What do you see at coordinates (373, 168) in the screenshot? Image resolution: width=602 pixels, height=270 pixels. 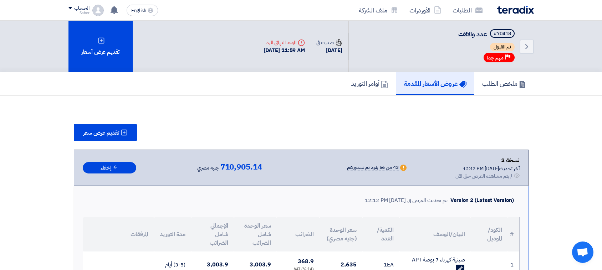 I see `div: 43 من 56 بنود تم تسعيرهم` at bounding box center [373, 168].